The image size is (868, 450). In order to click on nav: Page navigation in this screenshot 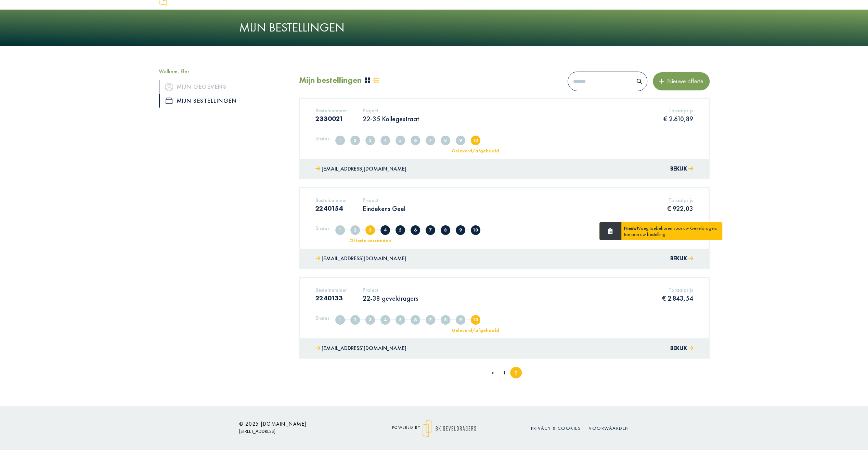, I will do `click(504, 372)`.